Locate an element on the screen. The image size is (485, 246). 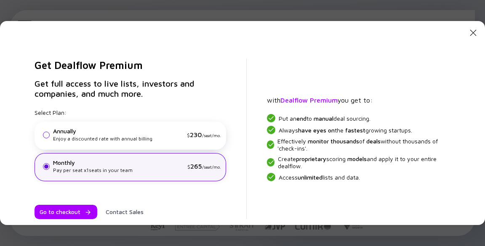
span: have eyes on is located at coordinates (316, 130).